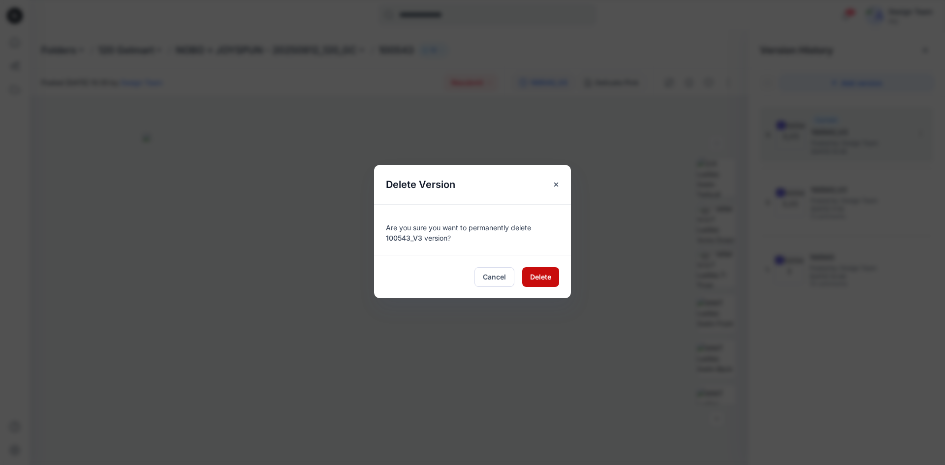  I want to click on button: Cancel, so click(494, 277).